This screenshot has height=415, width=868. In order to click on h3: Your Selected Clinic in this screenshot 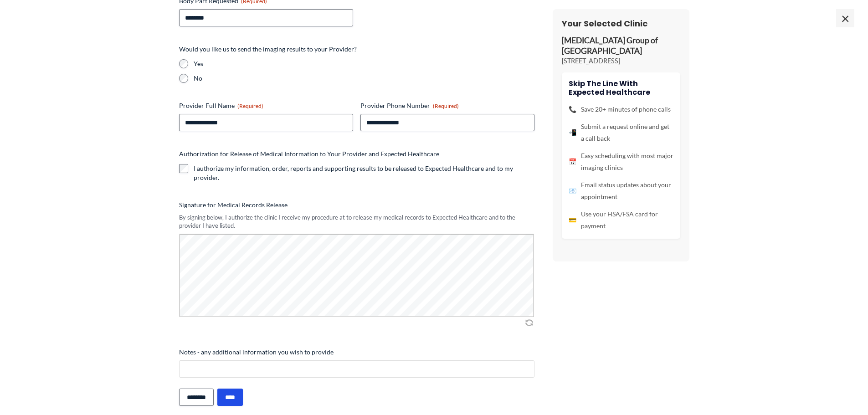, I will do `click(621, 23)`.